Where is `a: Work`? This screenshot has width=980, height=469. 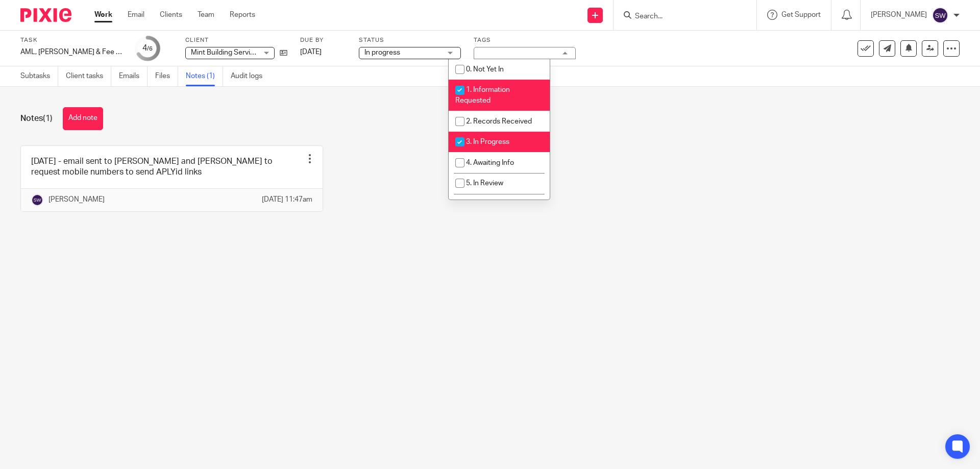
a: Work is located at coordinates (103, 14).